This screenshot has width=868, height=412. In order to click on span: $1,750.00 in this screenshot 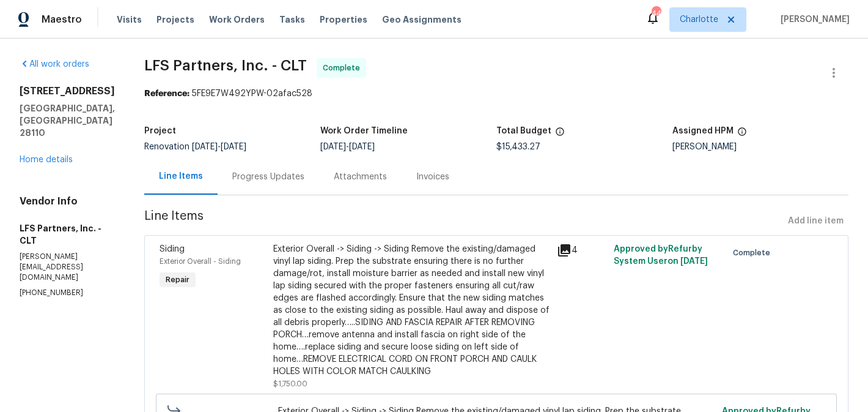, I will do `click(290, 384)`.